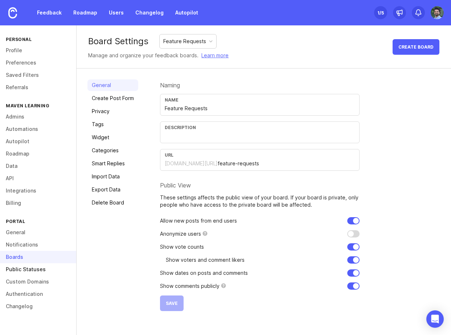 This screenshot has width=451, height=335. Describe the element at coordinates (437, 13) in the screenshot. I see `button: Rishin Banker` at that location.